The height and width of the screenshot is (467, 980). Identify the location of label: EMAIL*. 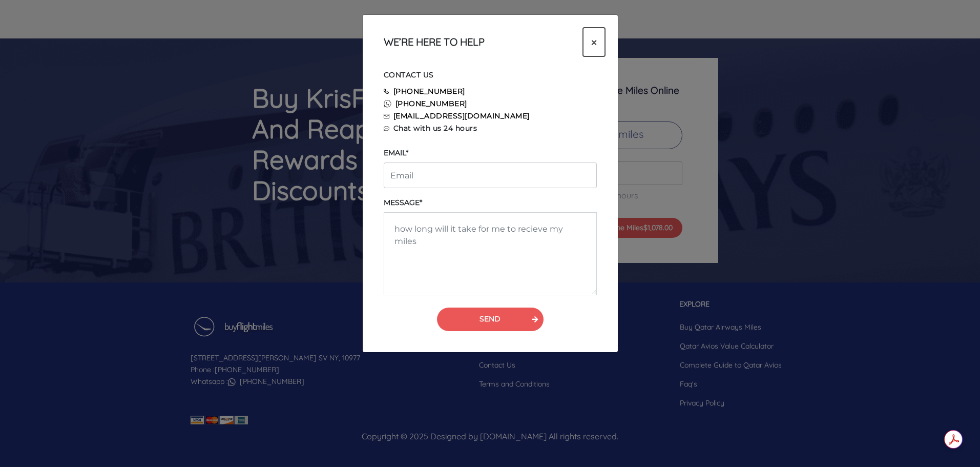
(396, 153).